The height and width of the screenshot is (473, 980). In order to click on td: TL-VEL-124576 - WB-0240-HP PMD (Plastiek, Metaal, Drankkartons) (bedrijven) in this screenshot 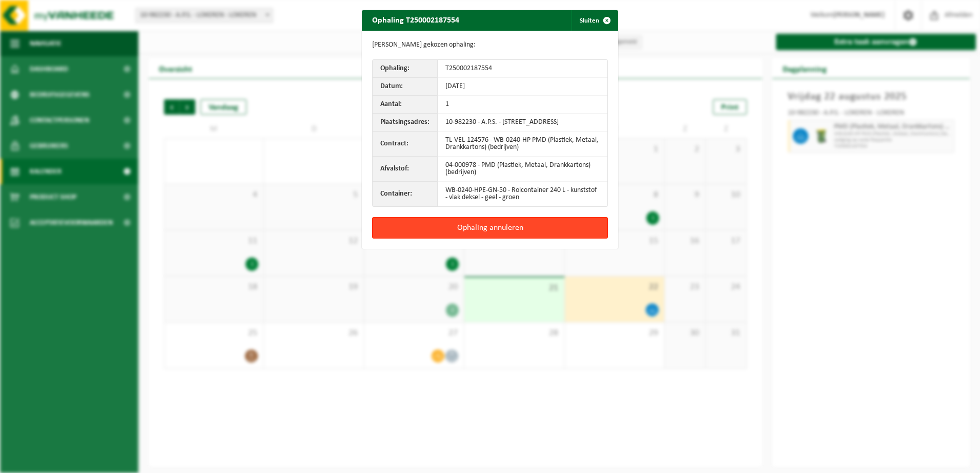, I will do `click(522, 144)`.